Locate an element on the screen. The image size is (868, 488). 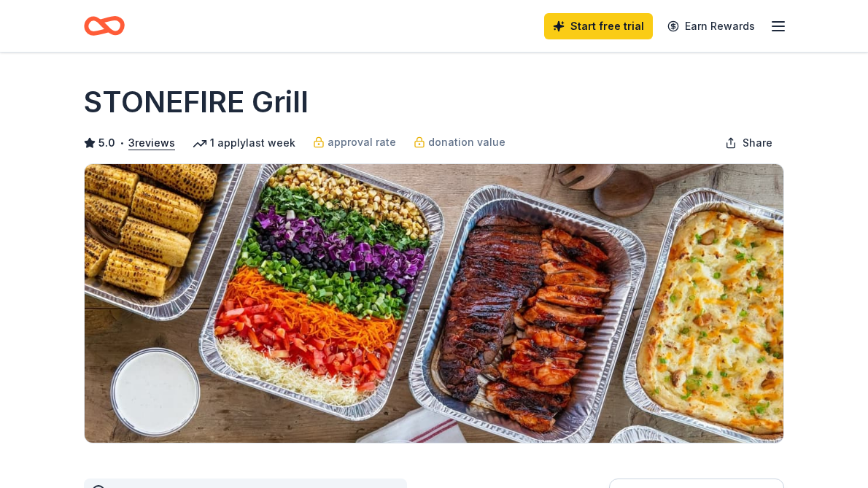
div: 1 apply last week is located at coordinates (244, 143).